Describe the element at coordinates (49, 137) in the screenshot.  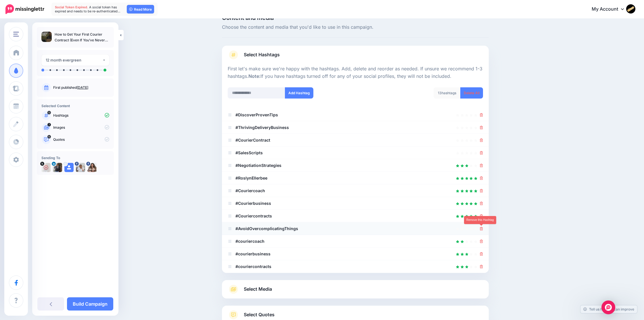
I see `span: 15` at that location.